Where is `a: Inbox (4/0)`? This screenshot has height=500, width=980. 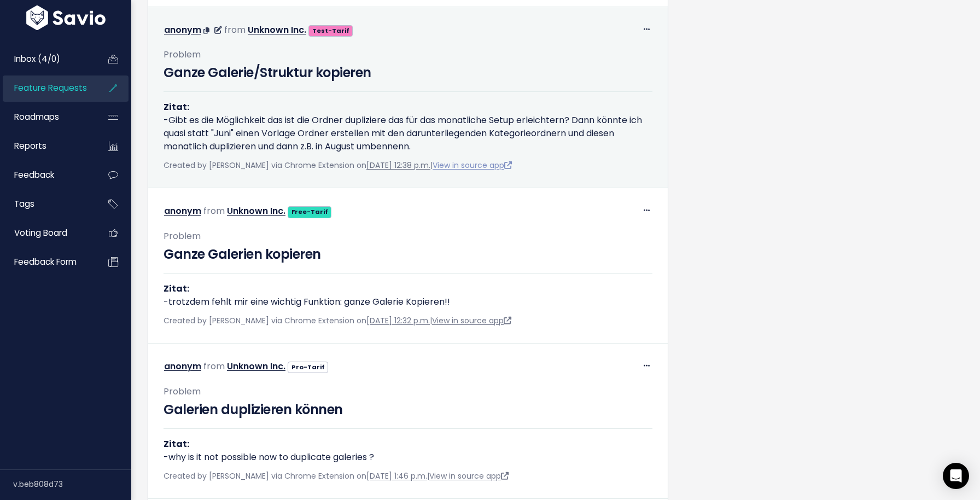 a: Inbox (4/0) is located at coordinates (46, 59).